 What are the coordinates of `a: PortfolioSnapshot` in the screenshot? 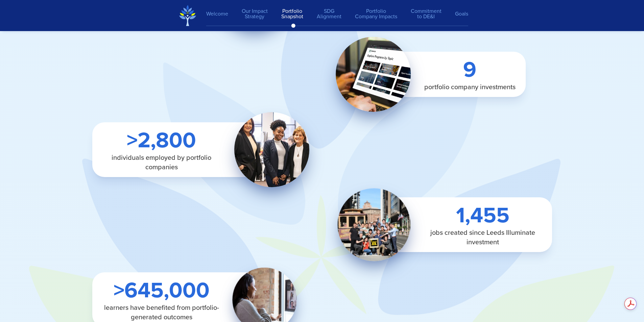 It's located at (292, 14).